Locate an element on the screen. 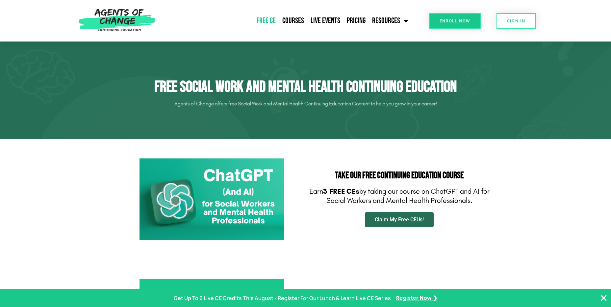  a: Live Events is located at coordinates (326, 21).